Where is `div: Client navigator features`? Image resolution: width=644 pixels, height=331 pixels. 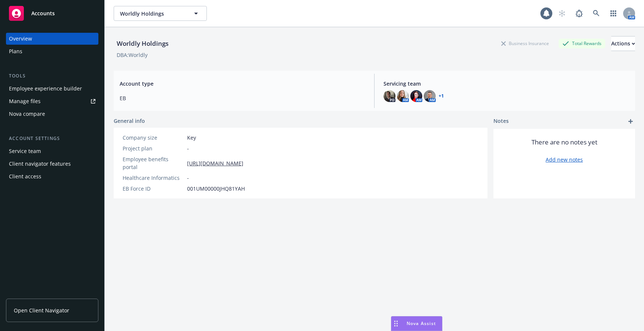
div: Client navigator features is located at coordinates (40, 164).